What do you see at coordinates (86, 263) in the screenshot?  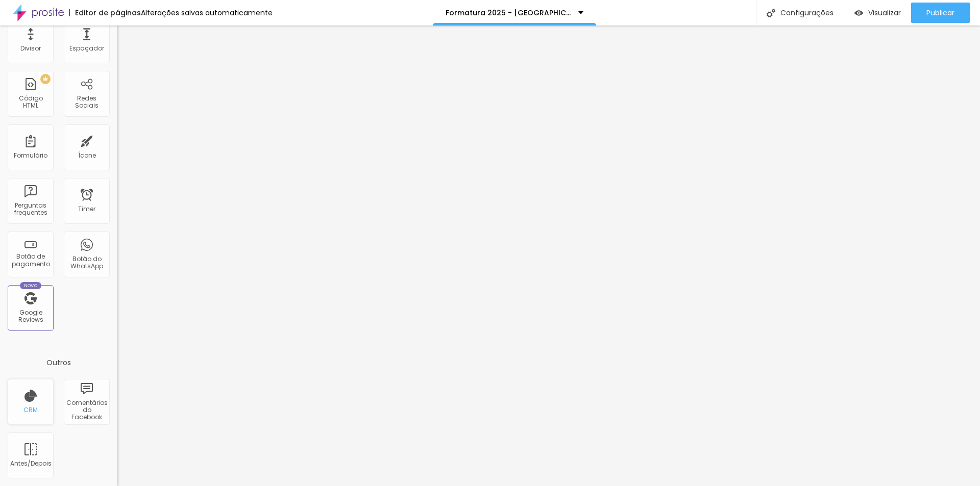 I see `div: Botão do WhatsApp` at bounding box center [86, 263].